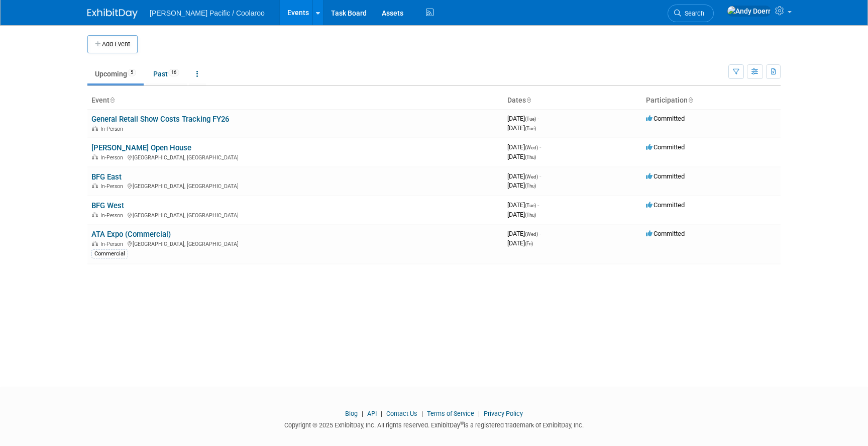  I want to click on a: Sort by Event Name, so click(112, 100).